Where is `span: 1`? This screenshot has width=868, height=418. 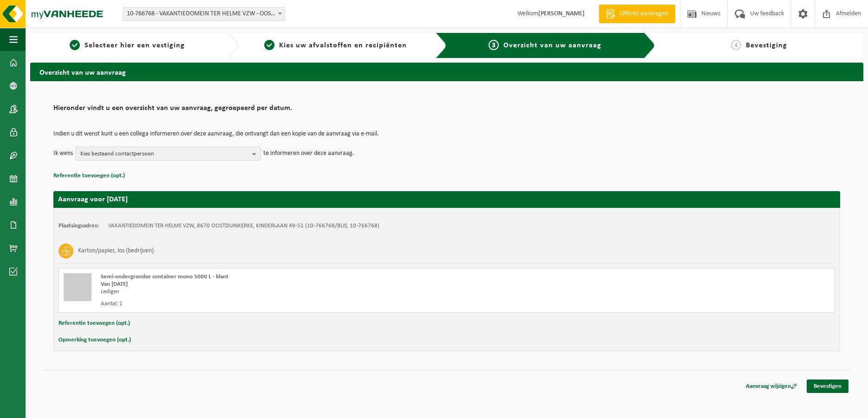
span: 1 is located at coordinates (75, 45).